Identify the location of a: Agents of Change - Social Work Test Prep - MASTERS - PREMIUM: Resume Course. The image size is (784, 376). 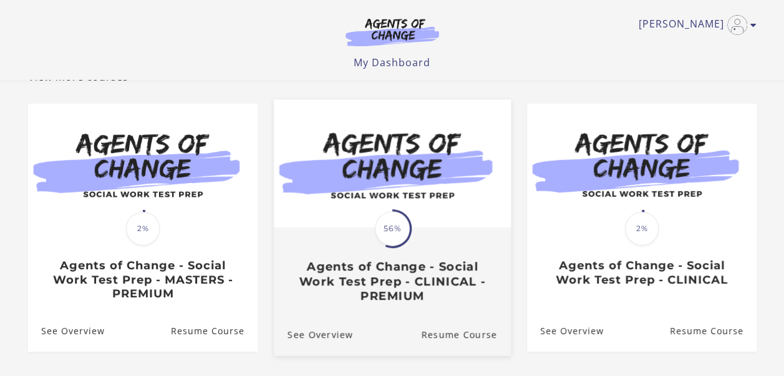
(213, 330).